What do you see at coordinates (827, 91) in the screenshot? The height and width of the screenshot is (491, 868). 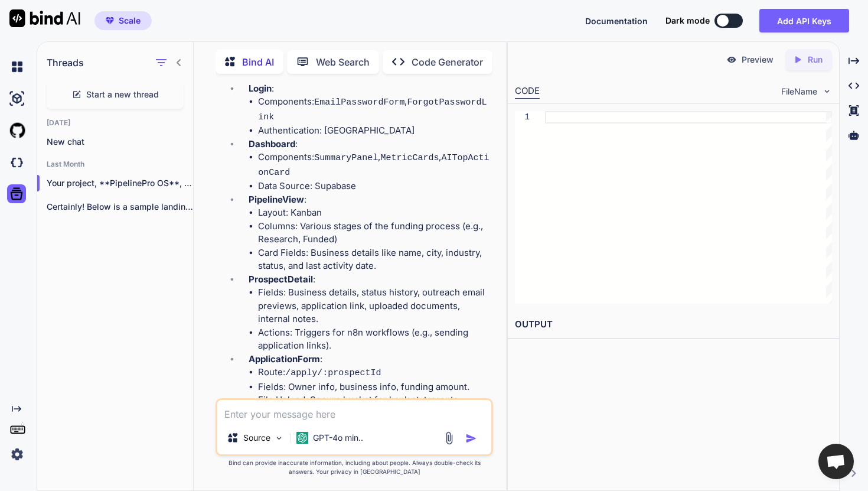 I see `img: chevron down` at bounding box center [827, 91].